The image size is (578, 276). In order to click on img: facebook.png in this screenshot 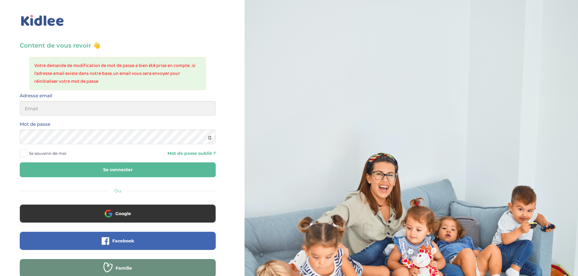, I will do `click(105, 241)`.